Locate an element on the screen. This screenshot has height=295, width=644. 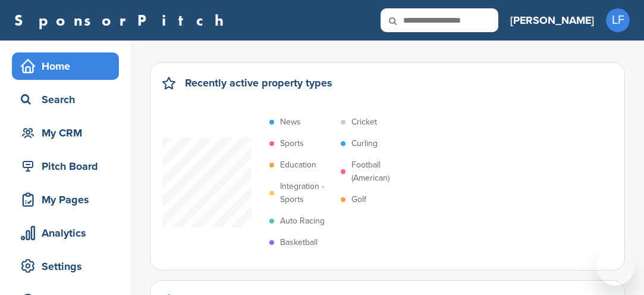
a: Search is located at coordinates (65, 99).